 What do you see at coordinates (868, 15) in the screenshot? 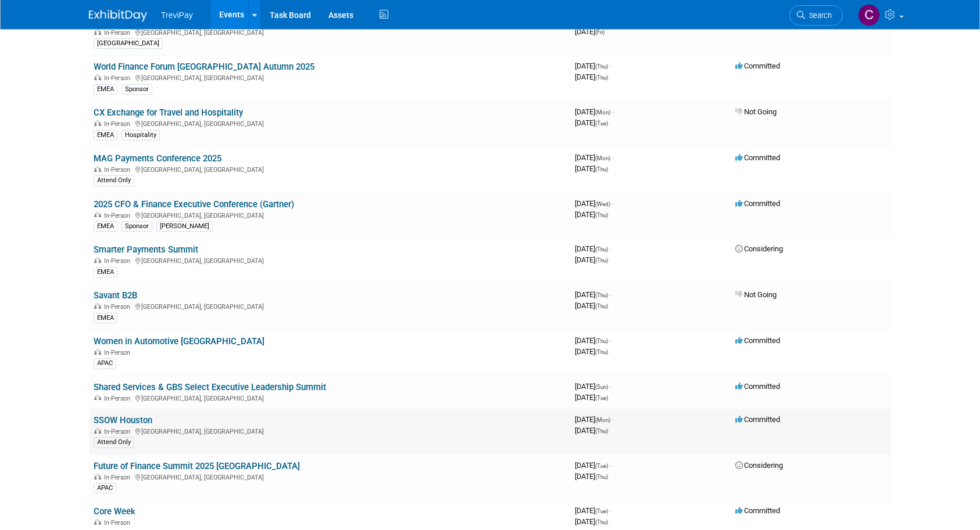
I see `img: Celia Ahrens` at bounding box center [868, 15].